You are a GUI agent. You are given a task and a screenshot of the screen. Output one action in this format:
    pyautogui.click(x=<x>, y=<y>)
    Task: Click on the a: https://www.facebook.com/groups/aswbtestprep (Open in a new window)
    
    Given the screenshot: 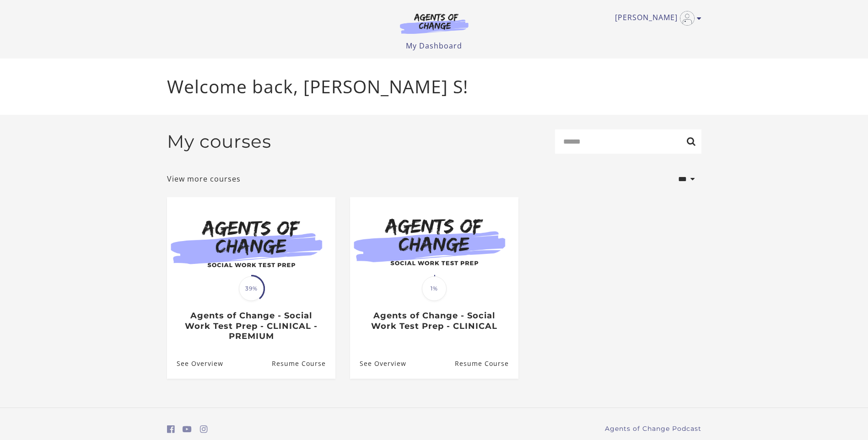 What is the action you would take?
    pyautogui.click(x=170, y=429)
    